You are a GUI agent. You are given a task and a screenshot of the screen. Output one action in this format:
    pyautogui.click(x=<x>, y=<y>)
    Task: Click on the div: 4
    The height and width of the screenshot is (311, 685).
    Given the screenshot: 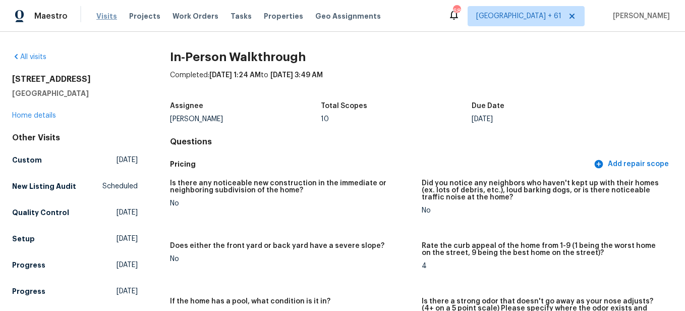 What is the action you would take?
    pyautogui.click(x=543, y=266)
    